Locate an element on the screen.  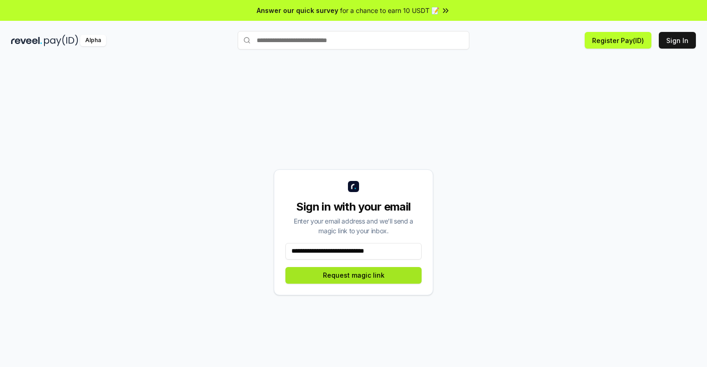
img: pay_id is located at coordinates (61, 40).